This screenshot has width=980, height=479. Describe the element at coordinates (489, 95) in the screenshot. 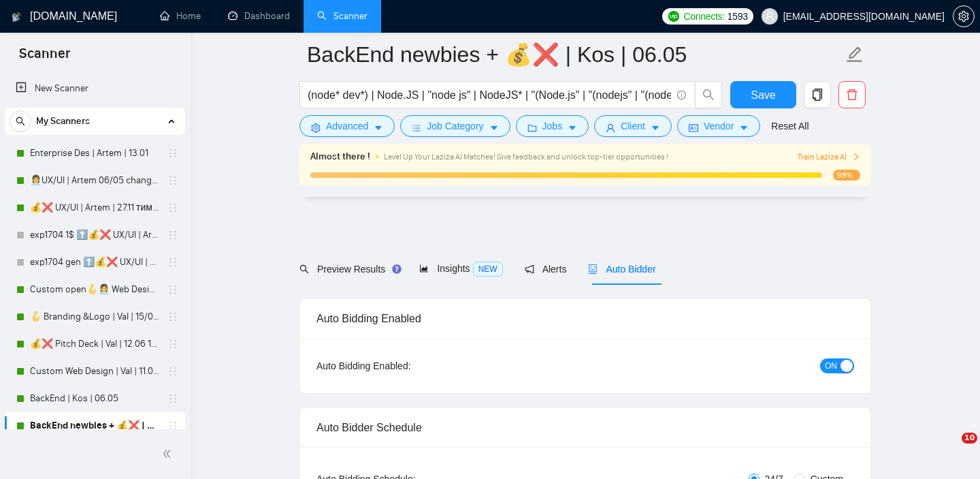

I see `input: Search Freelance Jobs...` at that location.